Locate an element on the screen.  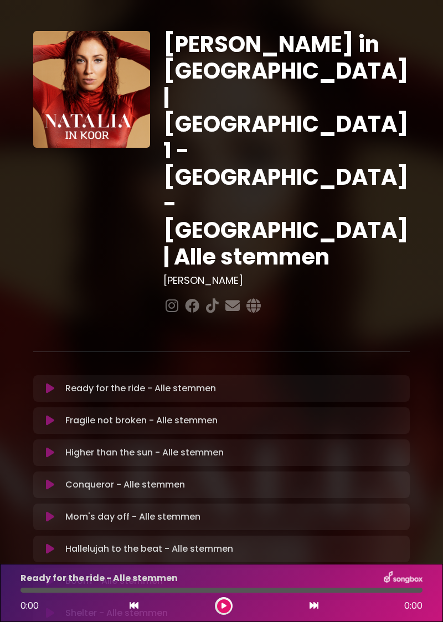
p: Mom's day off - Alle stemmen is located at coordinates (133, 517).